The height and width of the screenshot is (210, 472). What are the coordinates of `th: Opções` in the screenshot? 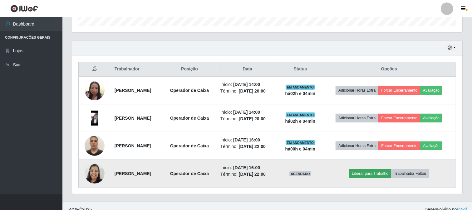 It's located at (389, 69).